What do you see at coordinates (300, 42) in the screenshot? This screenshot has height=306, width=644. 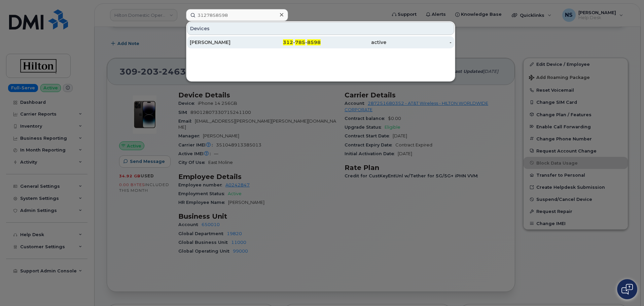 I see `span: 785` at bounding box center [300, 42].